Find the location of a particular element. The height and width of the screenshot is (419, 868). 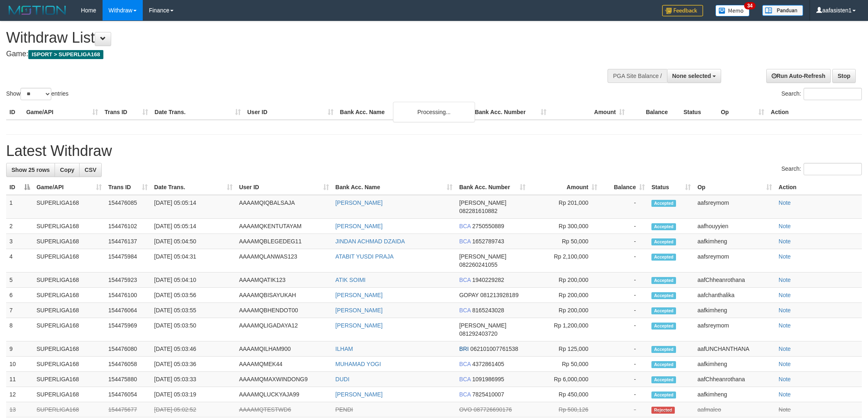

td: AAAAMQLUCKYAJA99 is located at coordinates (284, 395).